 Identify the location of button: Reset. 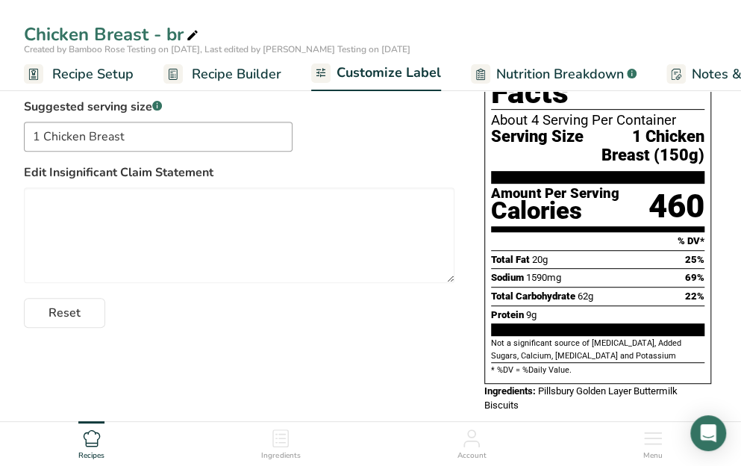
(64, 313).